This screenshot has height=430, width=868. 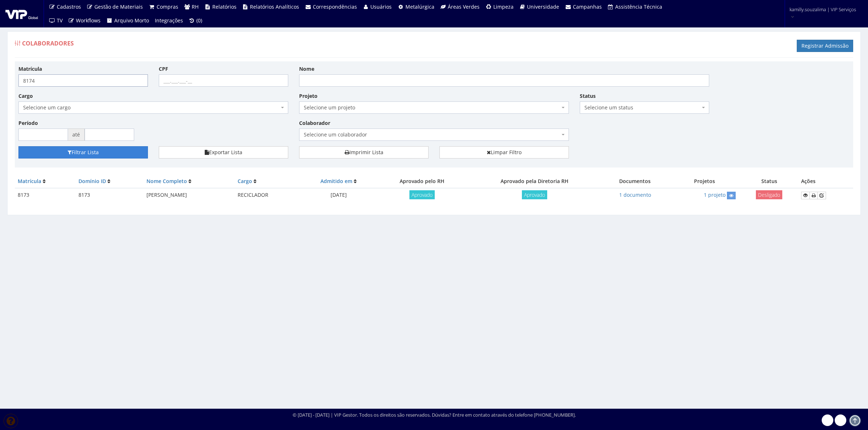 I want to click on span: Workflows, so click(x=88, y=20).